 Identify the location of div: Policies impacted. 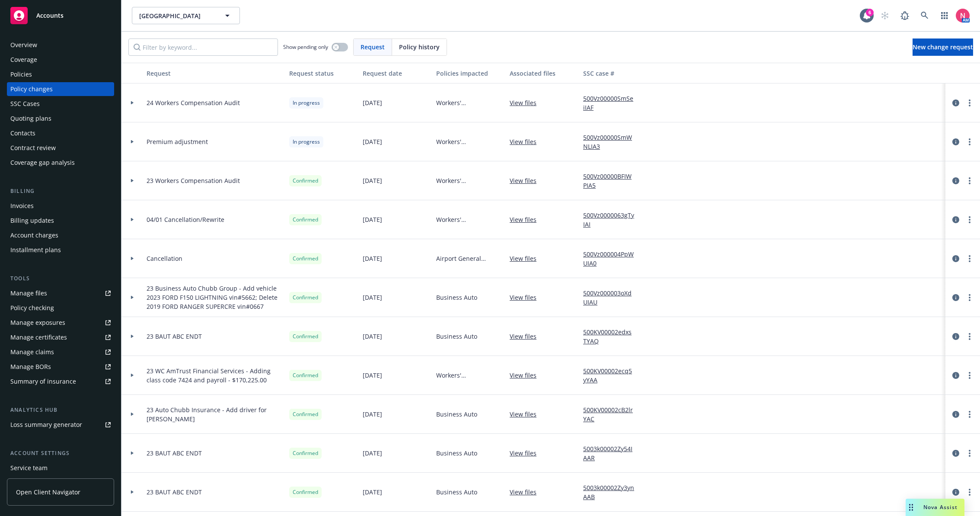
(470, 73).